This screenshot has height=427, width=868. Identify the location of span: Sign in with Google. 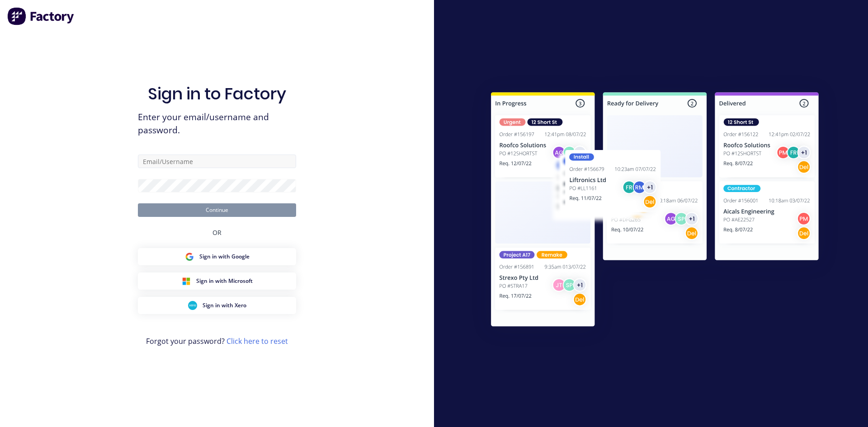
(225, 257).